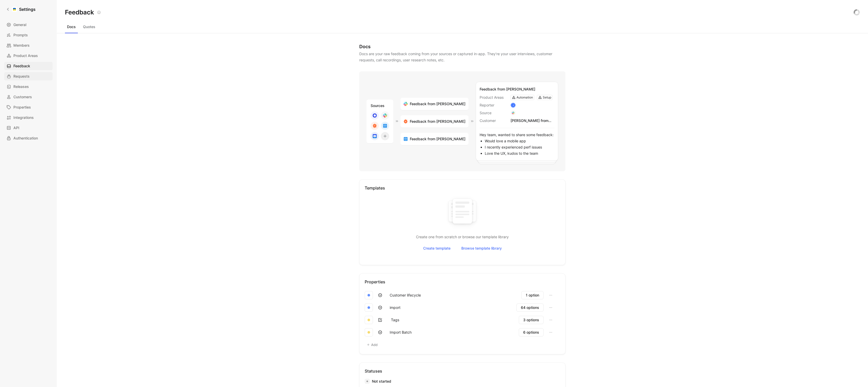  What do you see at coordinates (28, 117) in the screenshot?
I see `a: Integrations` at bounding box center [28, 117].